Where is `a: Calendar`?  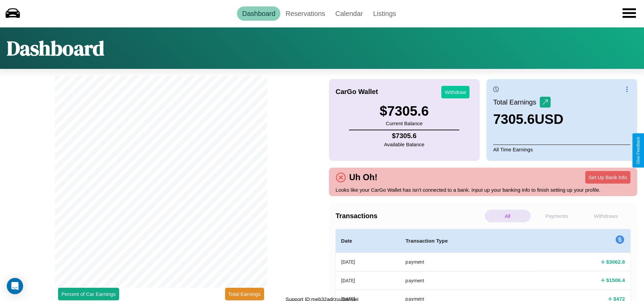
a: Calendar is located at coordinates (349, 13).